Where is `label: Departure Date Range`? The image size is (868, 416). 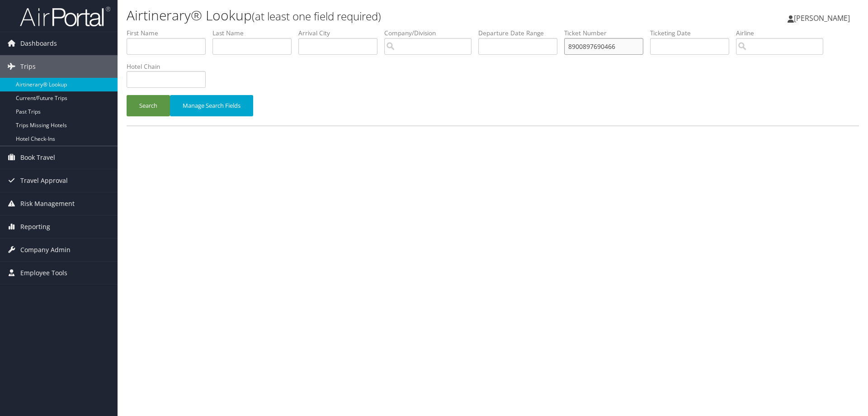 label: Departure Date Range is located at coordinates (522, 33).